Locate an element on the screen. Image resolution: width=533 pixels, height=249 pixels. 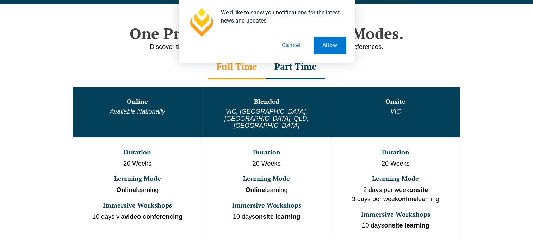
p: 2 days per week 3 days per week learning is located at coordinates (395, 195).